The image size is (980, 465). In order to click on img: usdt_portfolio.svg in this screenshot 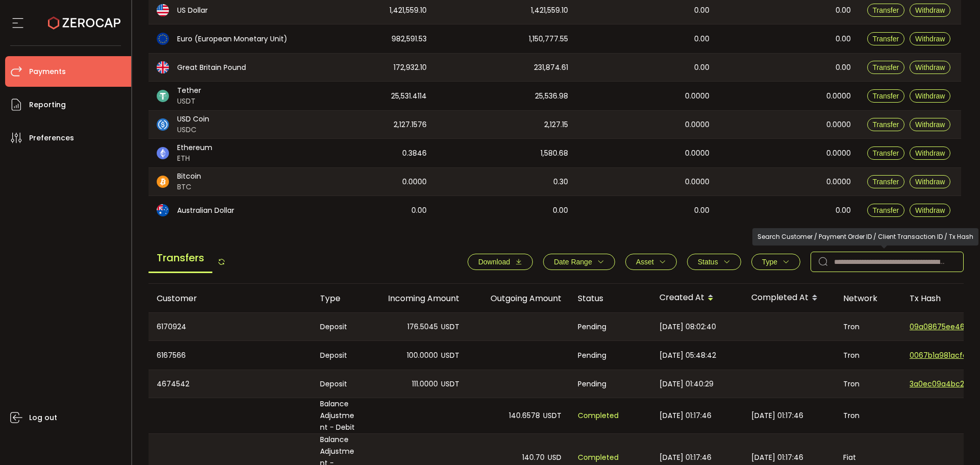, I will do `click(163, 96)`.